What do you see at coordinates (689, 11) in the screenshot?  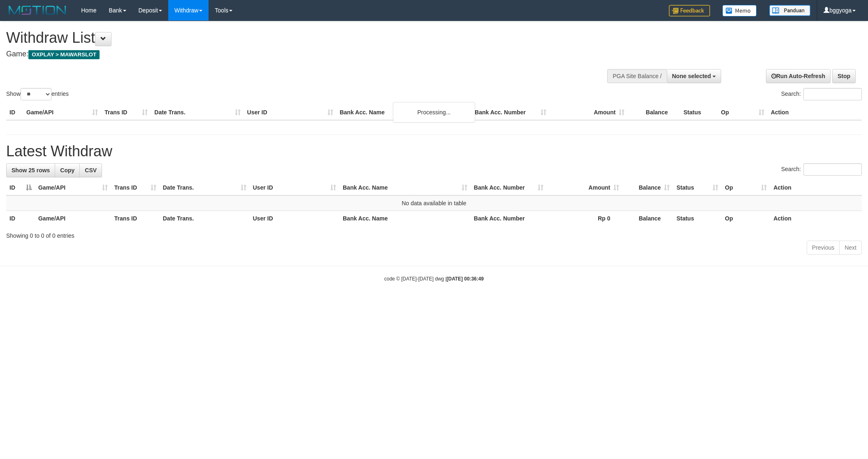 I see `img: Feedback.jpg` at bounding box center [689, 11].